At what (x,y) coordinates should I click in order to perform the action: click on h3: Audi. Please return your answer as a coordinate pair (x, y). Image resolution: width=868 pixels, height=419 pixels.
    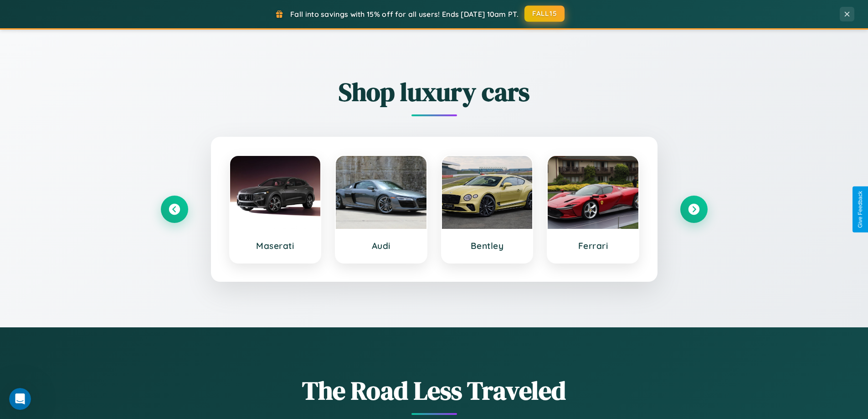
    Looking at the image, I should click on (381, 246).